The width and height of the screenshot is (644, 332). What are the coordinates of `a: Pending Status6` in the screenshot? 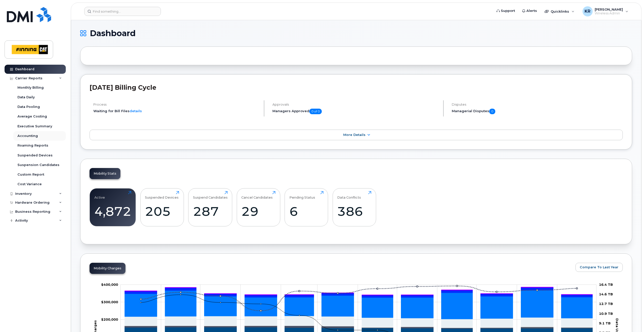 It's located at (306, 207).